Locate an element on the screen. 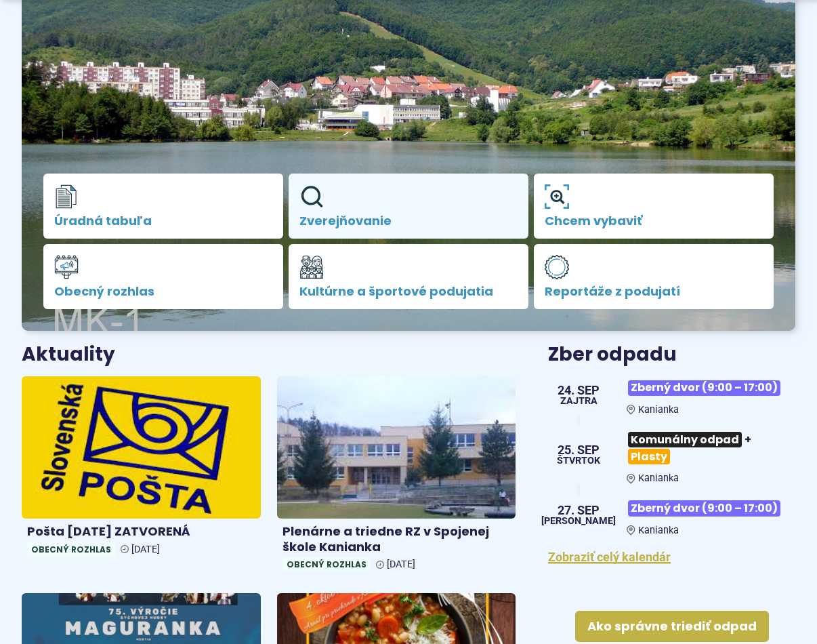 The height and width of the screenshot is (644, 817). a: Zberný dvor (9:00 – 17:00) Kanianka 24. sep Zajtra is located at coordinates (671, 395).